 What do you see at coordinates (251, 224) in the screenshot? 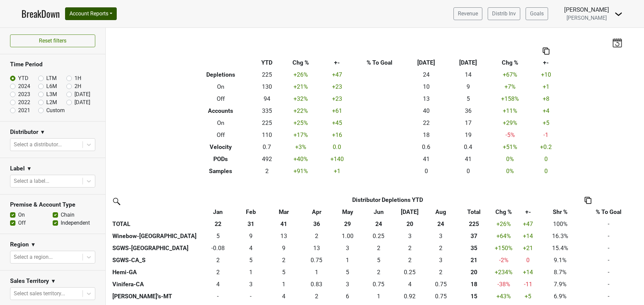
I see `th: 31` at bounding box center [251, 224].